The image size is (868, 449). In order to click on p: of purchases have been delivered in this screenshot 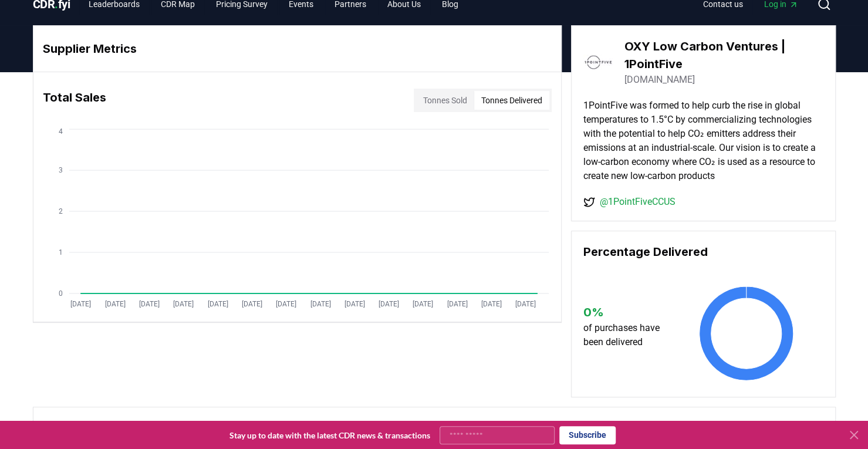, I will do `click(627, 336)`.